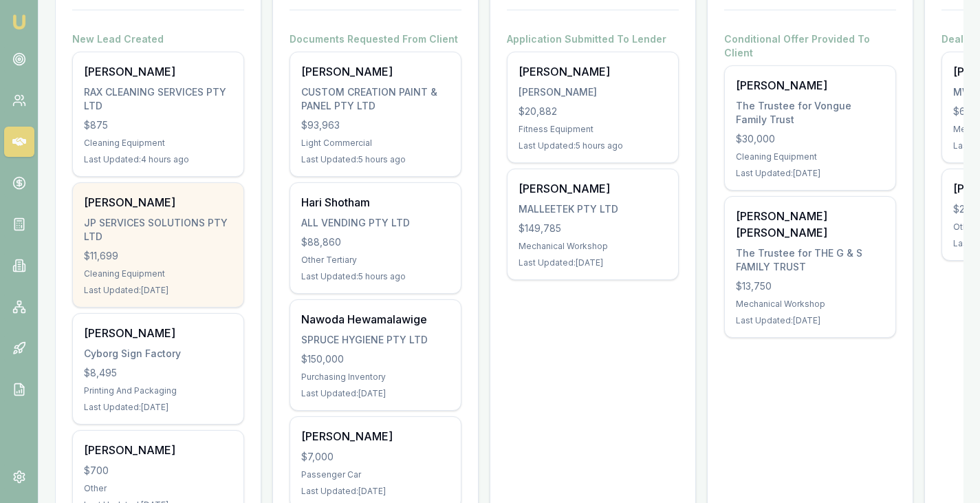 This screenshot has height=503, width=980. I want to click on h4: Documents Requested From Client, so click(375, 39).